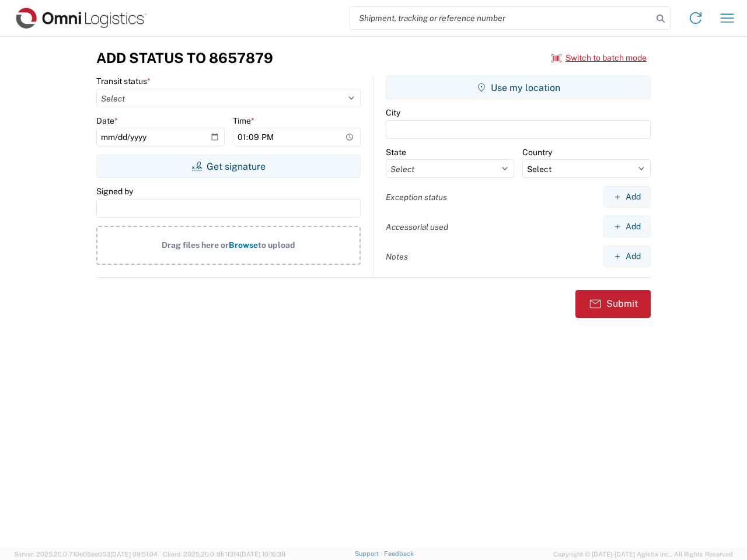  What do you see at coordinates (518, 87) in the screenshot?
I see `button: Use my location` at bounding box center [518, 87].